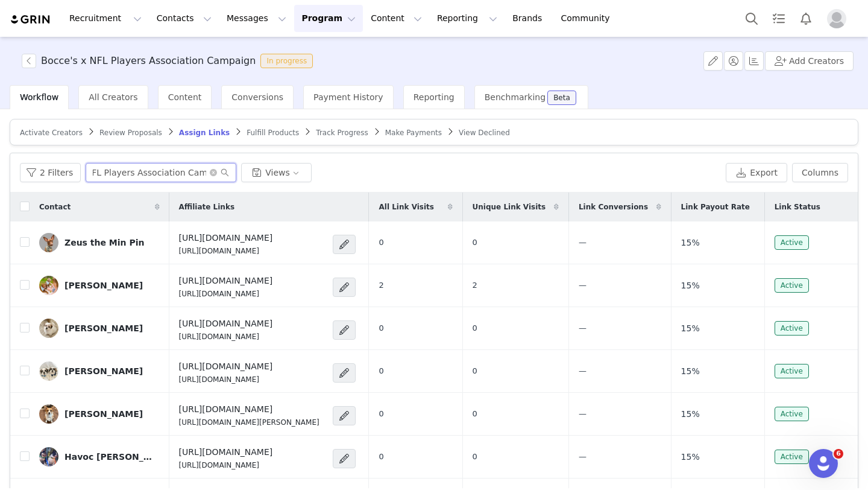 The image size is (868, 490). Describe the element at coordinates (837, 18) in the screenshot. I see `img: placeholder-profile.jpg` at that location.